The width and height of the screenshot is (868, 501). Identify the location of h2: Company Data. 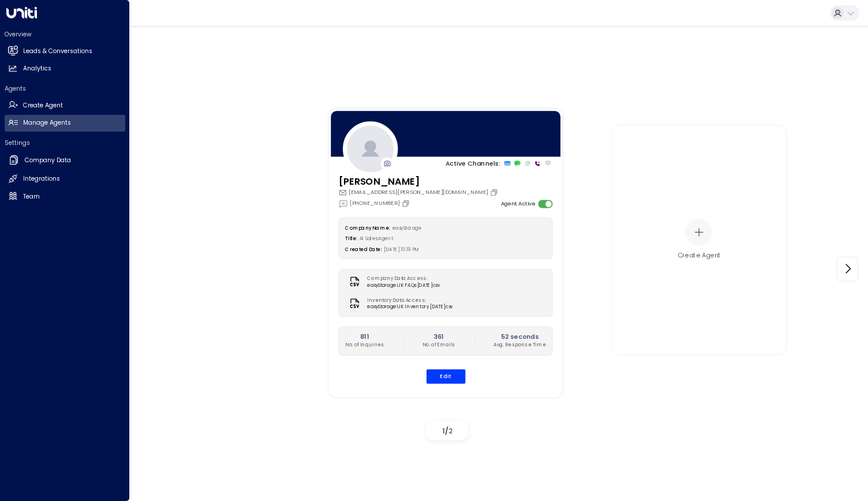
(48, 160).